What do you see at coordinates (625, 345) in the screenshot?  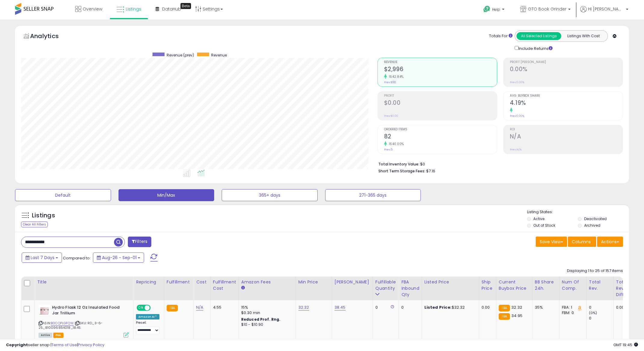 I see `span: 2025-09-9 19:45 GMT` at bounding box center [625, 345].